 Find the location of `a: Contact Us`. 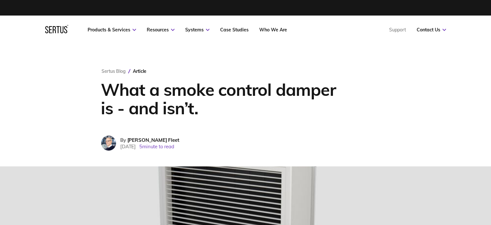

a: Contact Us is located at coordinates (432, 30).